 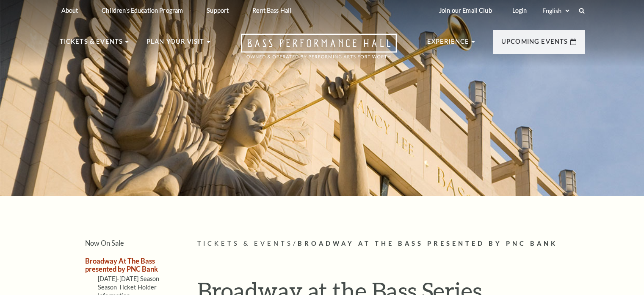 What do you see at coordinates (218, 10) in the screenshot?
I see `p: Support` at bounding box center [218, 10].